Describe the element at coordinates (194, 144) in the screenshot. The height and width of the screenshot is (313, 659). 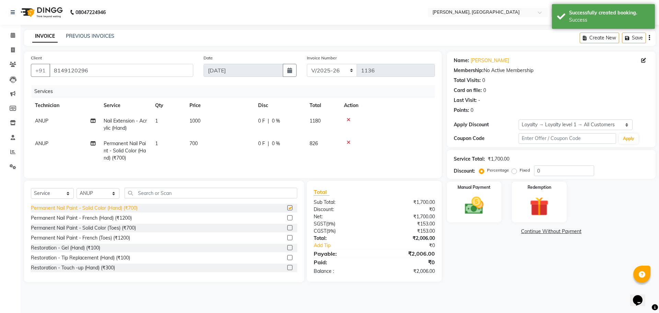
I see `span: 700` at that location.